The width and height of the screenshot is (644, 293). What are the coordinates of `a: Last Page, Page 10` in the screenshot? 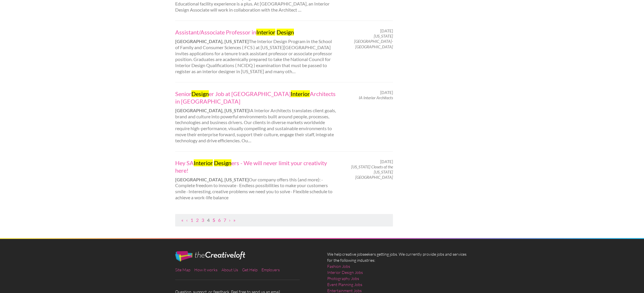 It's located at (234, 220).